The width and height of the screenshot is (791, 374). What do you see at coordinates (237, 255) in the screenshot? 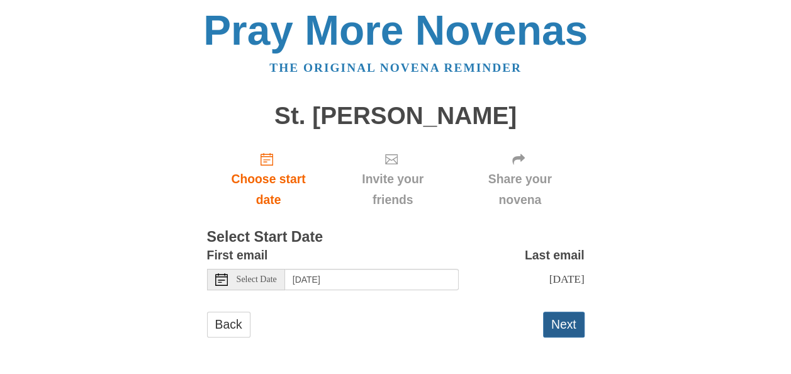
I see `label: First email` at bounding box center [237, 255].